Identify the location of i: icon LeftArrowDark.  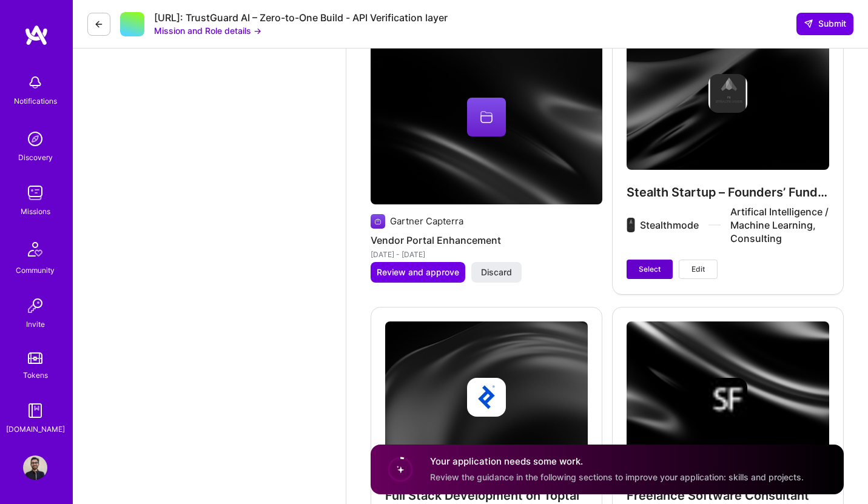
(99, 24).